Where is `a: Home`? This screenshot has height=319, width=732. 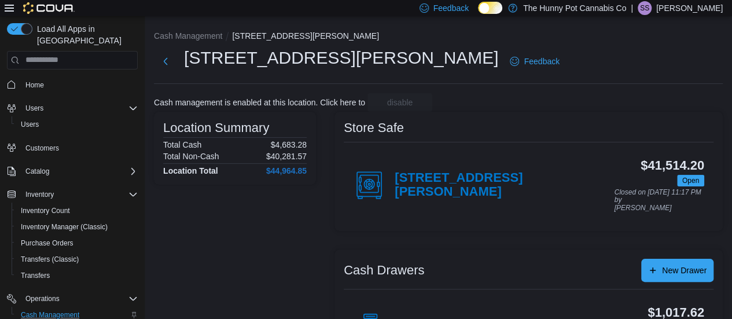 a: Home is located at coordinates (35, 85).